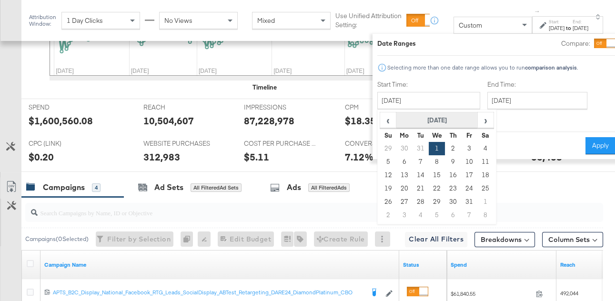 The width and height of the screenshot is (615, 301). I want to click on div: 4, so click(96, 188).